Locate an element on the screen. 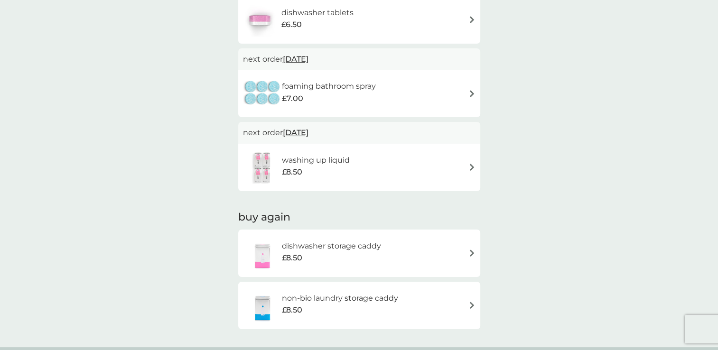 The image size is (718, 350). h6: dishwasher tablets is located at coordinates (317, 13).